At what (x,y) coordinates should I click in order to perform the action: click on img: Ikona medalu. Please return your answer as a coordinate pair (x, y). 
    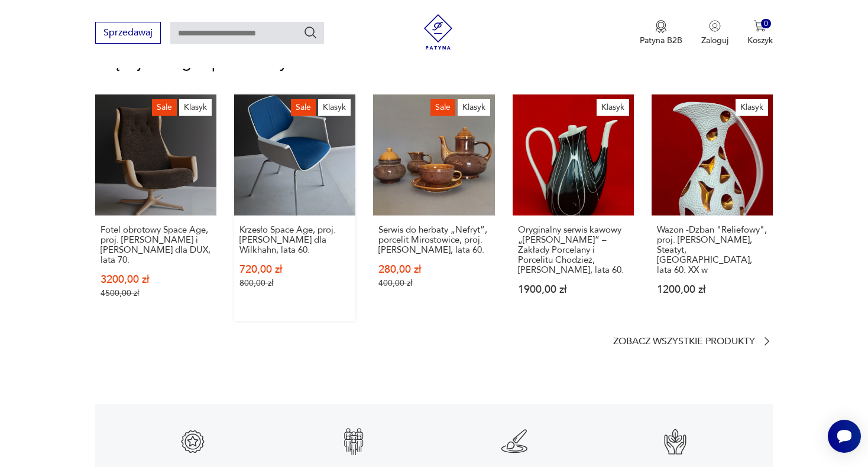
    Looking at the image, I should click on (661, 27).